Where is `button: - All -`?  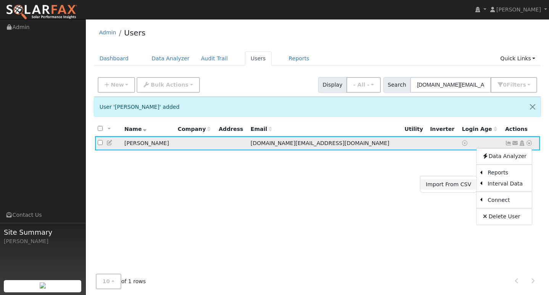
button: - All - is located at coordinates (364, 85).